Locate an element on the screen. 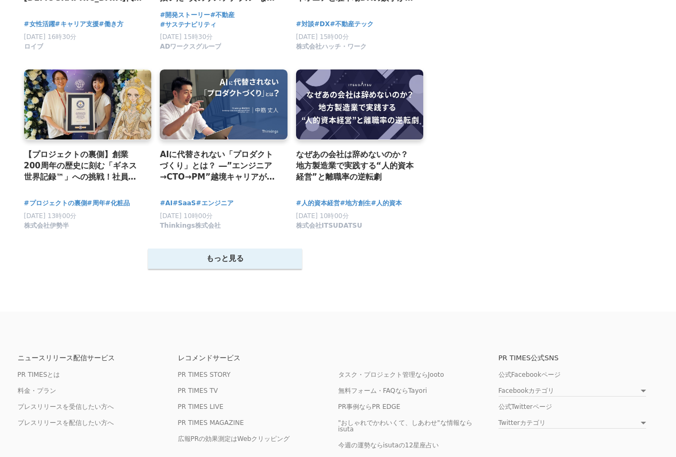 Image resolution: width=676 pixels, height=457 pixels. a: ロイブ is located at coordinates (34, 49).